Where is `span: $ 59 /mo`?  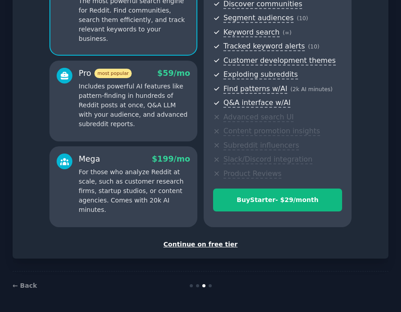
span: $ 59 /mo is located at coordinates (173, 73).